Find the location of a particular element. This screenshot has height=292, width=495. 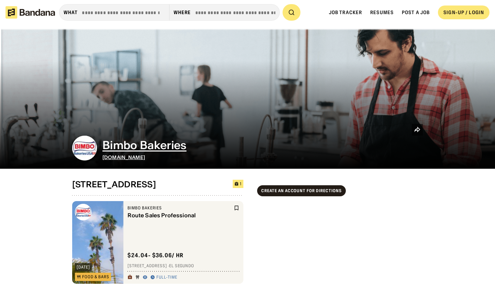

a: Bimbo Bakeries is located at coordinates (263, 145).